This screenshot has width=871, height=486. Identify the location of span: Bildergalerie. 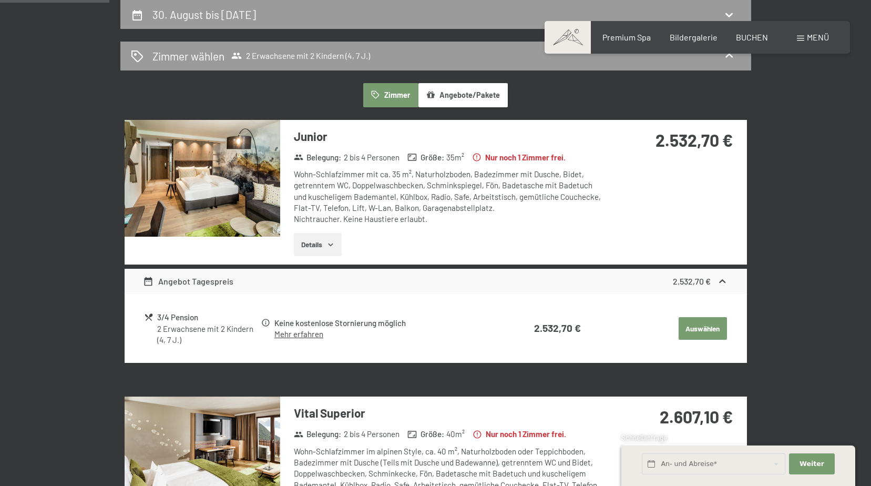
(694, 37).